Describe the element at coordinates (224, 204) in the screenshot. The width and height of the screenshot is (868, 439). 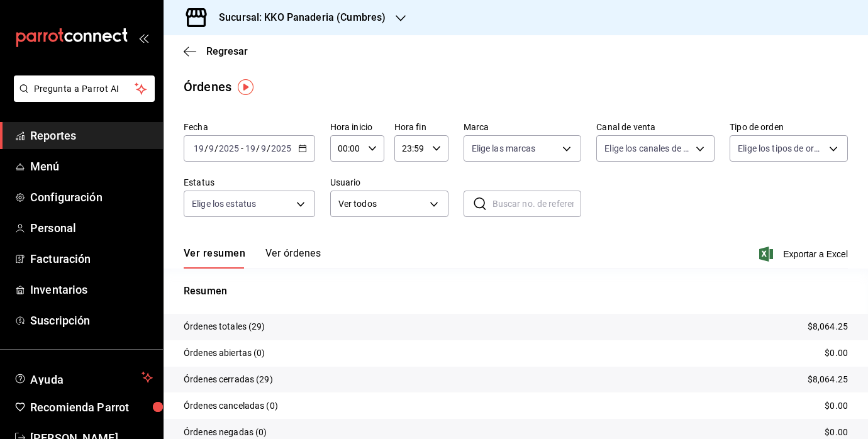
I see `span: Elige los estatus` at that location.